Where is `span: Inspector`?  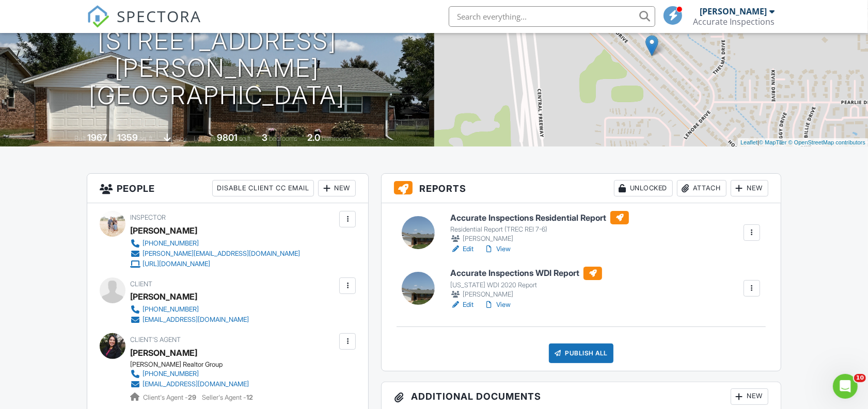
span: Inspector is located at coordinates (148, 217).